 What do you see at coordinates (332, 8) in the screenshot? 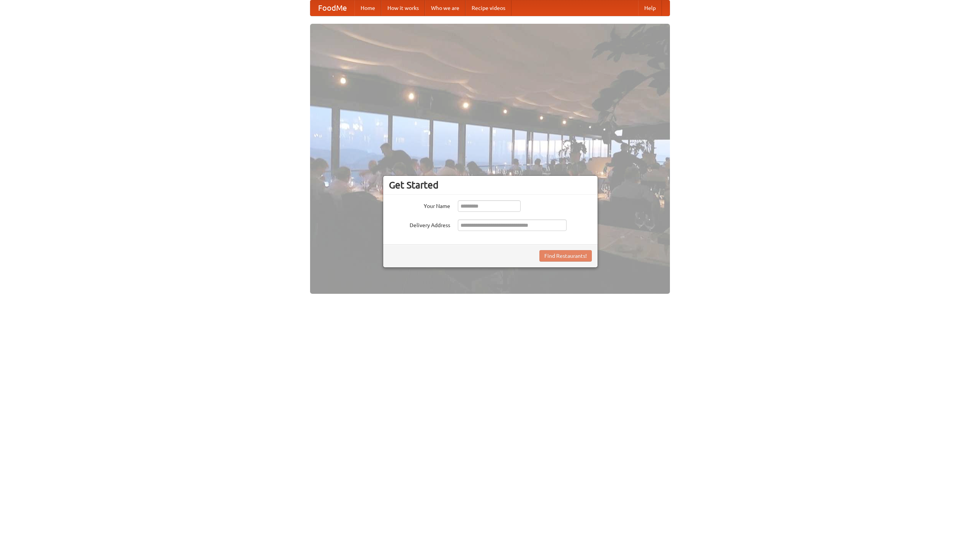
I see `a: FoodMe` at bounding box center [332, 8].